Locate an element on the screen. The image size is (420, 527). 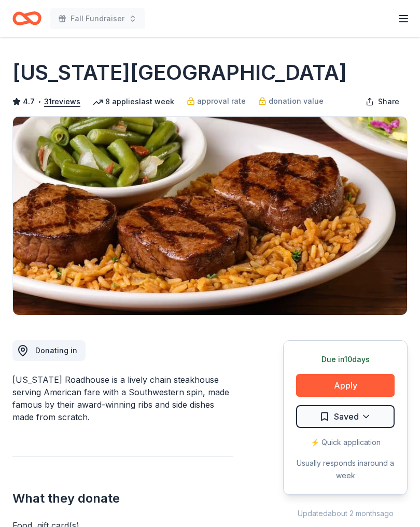
button: Saved is located at coordinates (345, 417).